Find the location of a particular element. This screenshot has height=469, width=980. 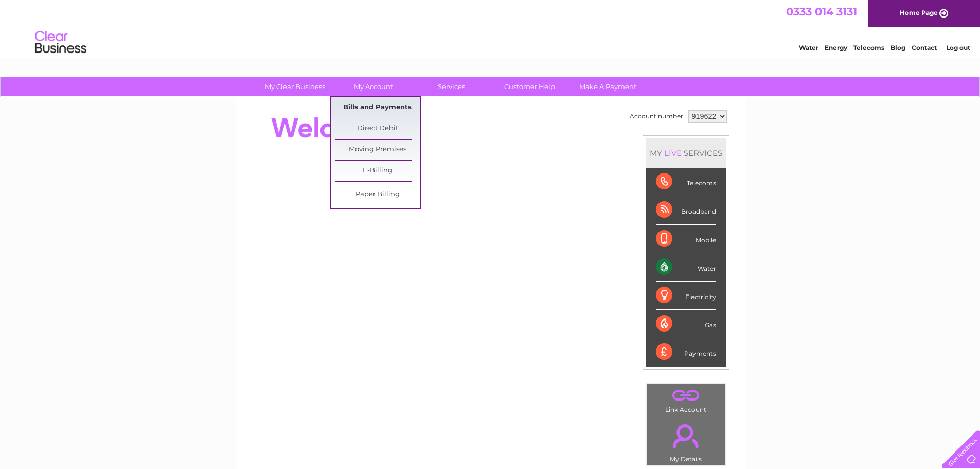

a: 0333 014 3131 is located at coordinates (821, 11).